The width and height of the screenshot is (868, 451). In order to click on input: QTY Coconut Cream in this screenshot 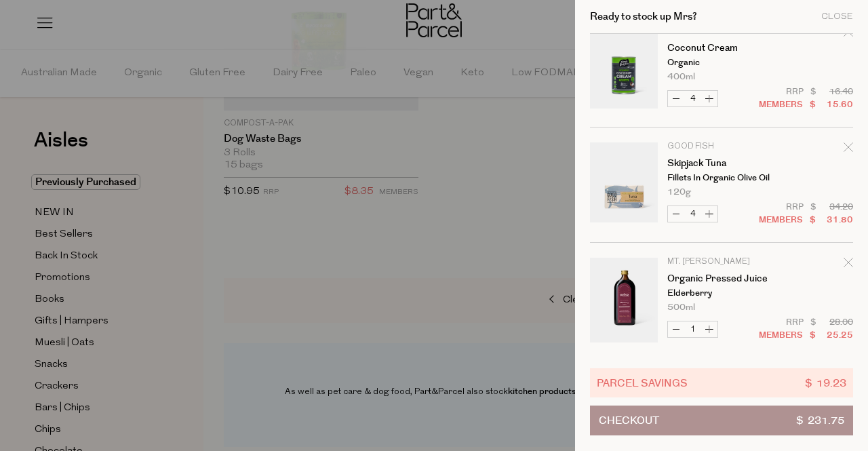, I will do `click(693, 99)`.